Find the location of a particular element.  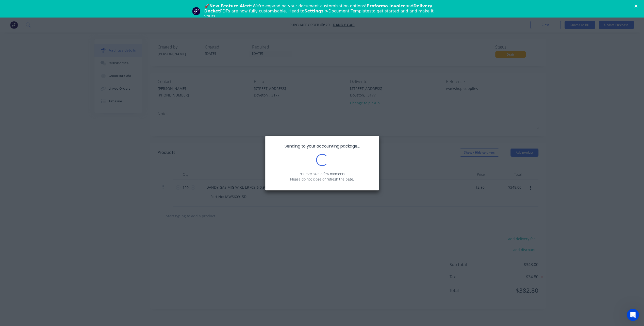

div: Close is located at coordinates (637, 6).